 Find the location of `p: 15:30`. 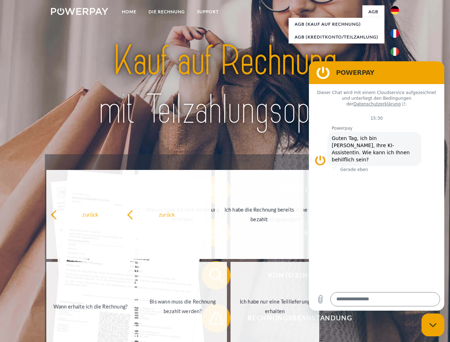

p: 15:30 is located at coordinates (68, 57).